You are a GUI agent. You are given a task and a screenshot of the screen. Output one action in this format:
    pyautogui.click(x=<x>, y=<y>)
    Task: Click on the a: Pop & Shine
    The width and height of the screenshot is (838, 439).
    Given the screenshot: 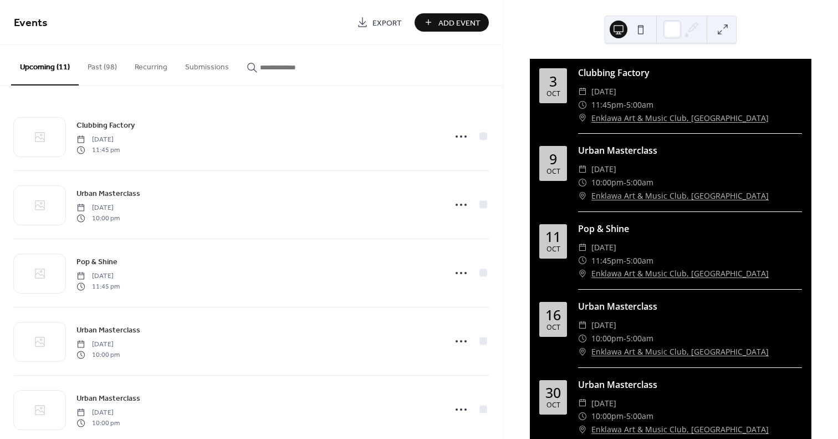 What is the action you would take?
    pyautogui.click(x=97, y=261)
    